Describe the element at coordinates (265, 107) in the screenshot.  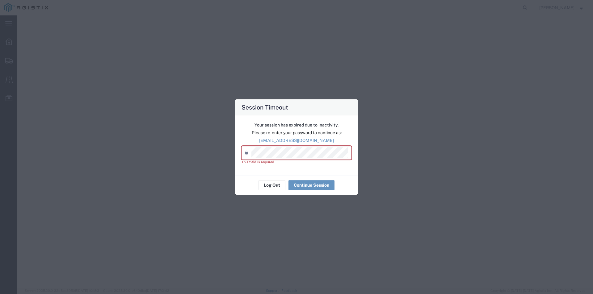
I see `h4: Session Timeout` at that location.